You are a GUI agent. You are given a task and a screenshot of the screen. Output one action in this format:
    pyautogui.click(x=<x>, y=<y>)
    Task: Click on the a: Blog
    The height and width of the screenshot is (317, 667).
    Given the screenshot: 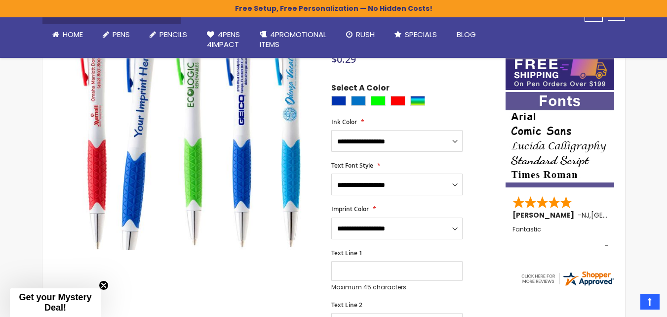 What is the action you would take?
    pyautogui.click(x=466, y=35)
    